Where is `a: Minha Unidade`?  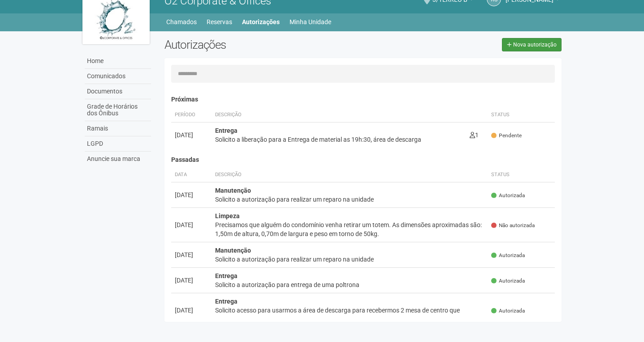 a: Minha Unidade is located at coordinates (310, 22).